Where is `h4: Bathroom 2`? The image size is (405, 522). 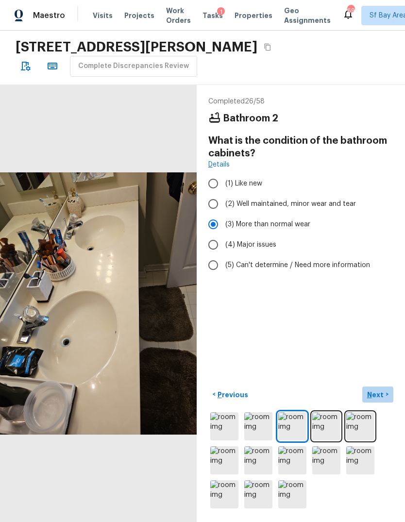 h4: Bathroom 2 is located at coordinates (251, 118).